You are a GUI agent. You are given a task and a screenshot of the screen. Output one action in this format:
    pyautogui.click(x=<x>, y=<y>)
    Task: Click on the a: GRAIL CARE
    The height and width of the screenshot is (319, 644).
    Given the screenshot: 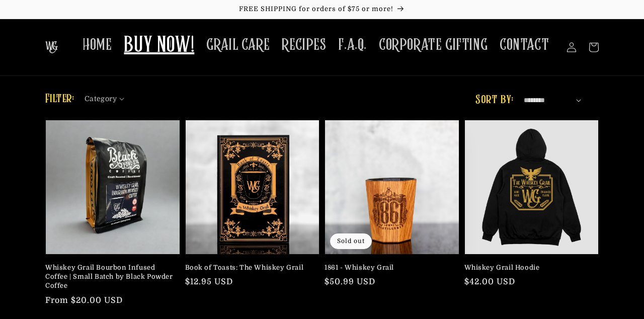 What is the action you would take?
    pyautogui.click(x=238, y=45)
    